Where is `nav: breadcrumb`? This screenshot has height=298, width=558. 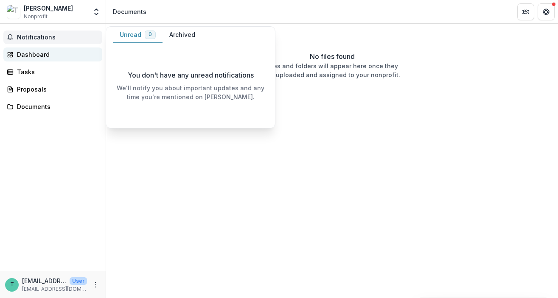 nav: breadcrumb is located at coordinates (129, 11).